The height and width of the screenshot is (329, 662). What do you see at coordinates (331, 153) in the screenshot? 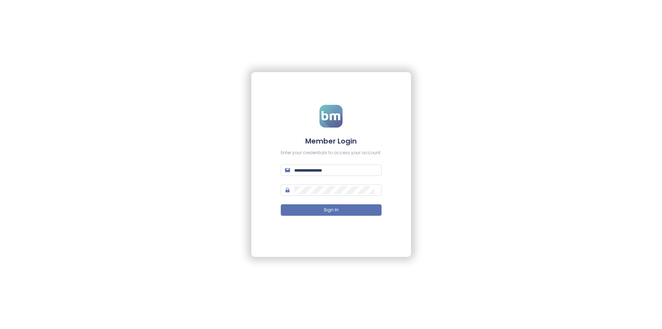
I see `div: Enter your credentials to access your account.` at bounding box center [331, 153].